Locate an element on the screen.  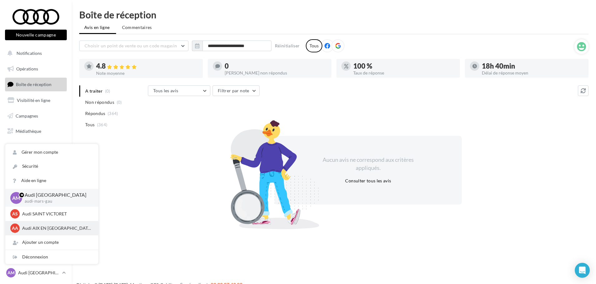
a: Sécurité is located at coordinates (52, 166).